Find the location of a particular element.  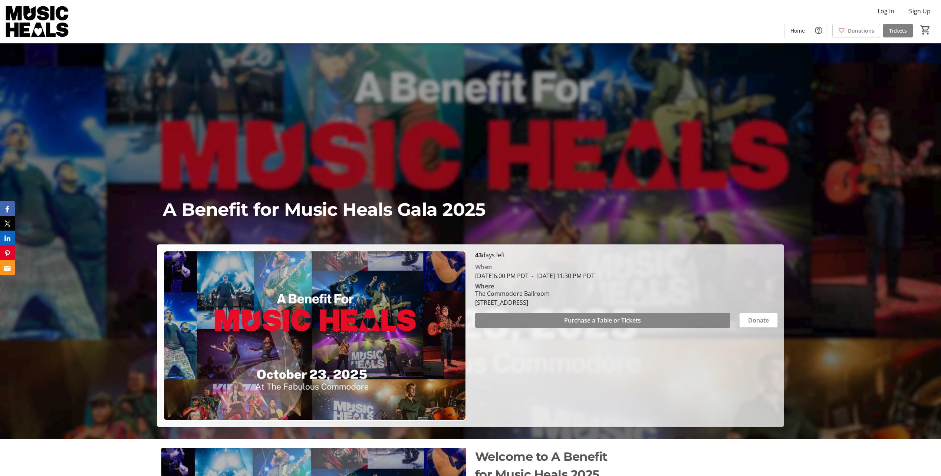

span: Donations is located at coordinates (861, 30).